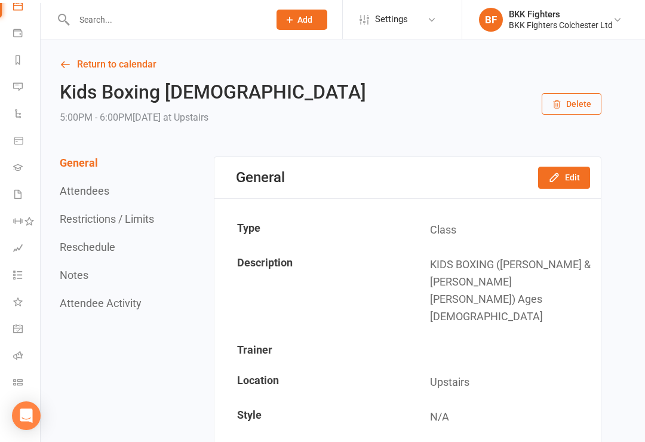 Image resolution: width=645 pixels, height=442 pixels. What do you see at coordinates (74, 275) in the screenshot?
I see `button: Notes` at bounding box center [74, 275].